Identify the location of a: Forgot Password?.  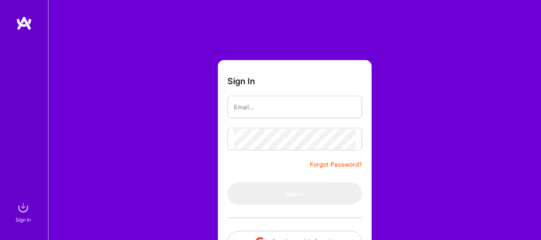
(336, 165).